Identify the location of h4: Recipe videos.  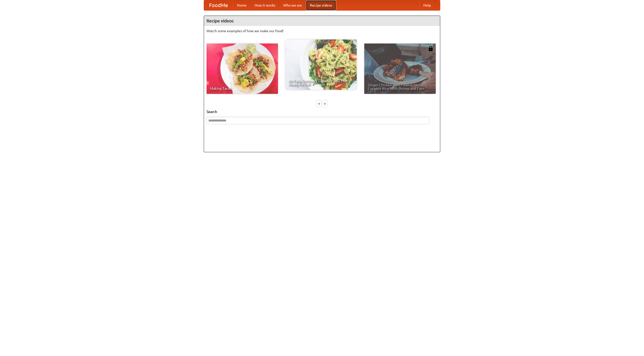
(322, 21).